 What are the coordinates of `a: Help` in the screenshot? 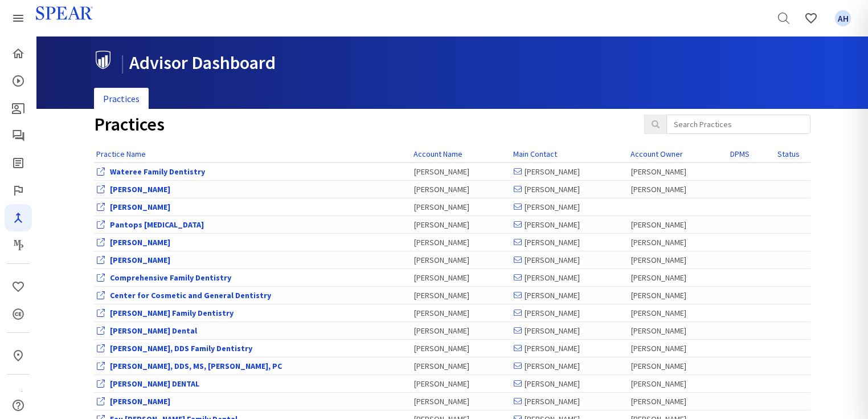 It's located at (18, 405).